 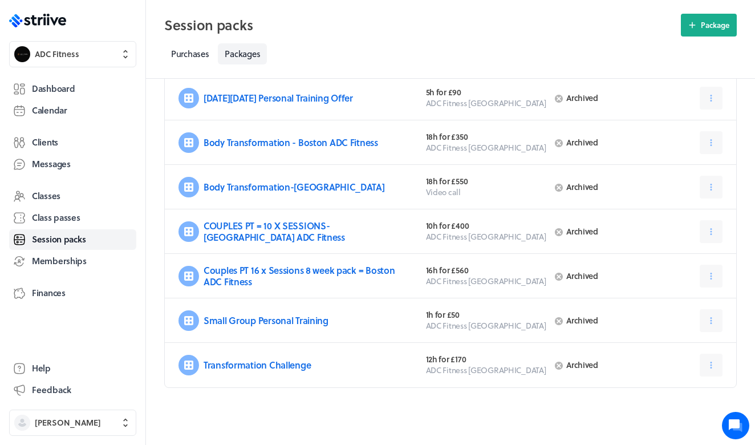 I want to click on a: Couples PT 16 x Sessions 8 week pack = Boston ADC Fitness, so click(x=299, y=275).